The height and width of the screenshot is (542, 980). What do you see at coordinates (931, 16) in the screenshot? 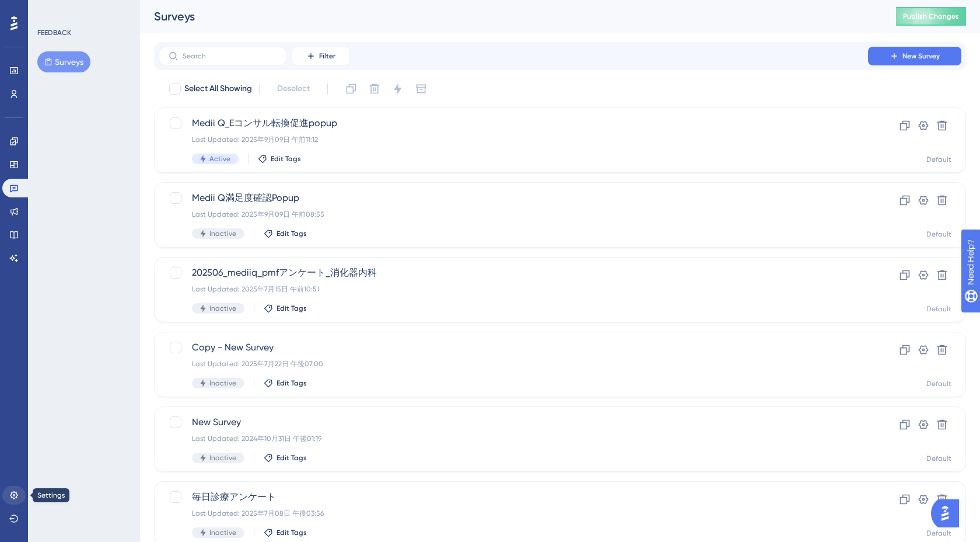
I see `span: Publish Changes` at bounding box center [931, 16].